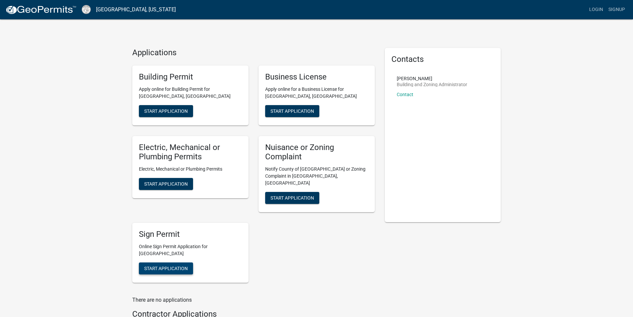 Image resolution: width=633 pixels, height=317 pixels. What do you see at coordinates (191, 169) in the screenshot?
I see `p: Electric, Mechanical or Plumbing Permits` at bounding box center [191, 169].